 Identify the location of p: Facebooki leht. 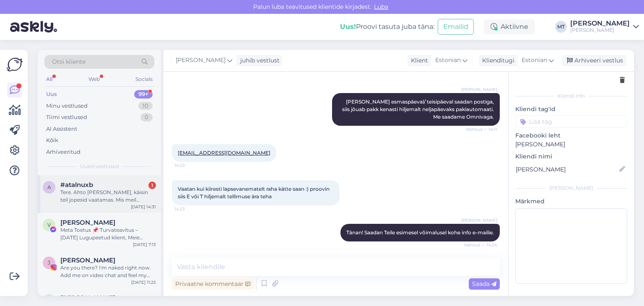
(571, 135).